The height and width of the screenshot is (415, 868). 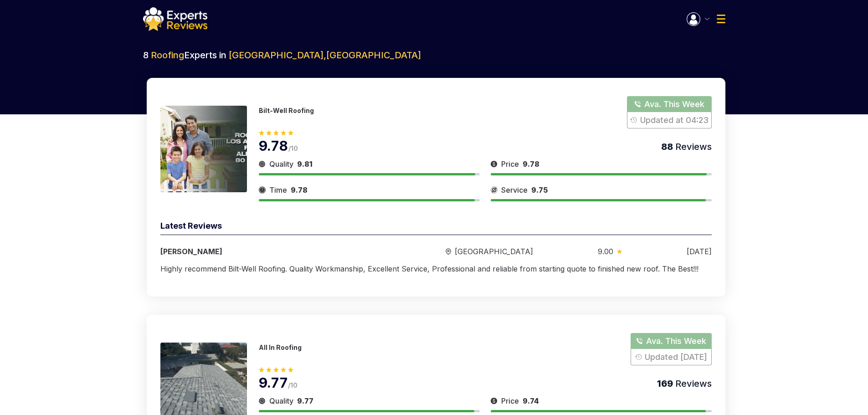 I want to click on span: Highly recommend Bilt-Well Roofing. Quality Workmanship, Excellent Service, Professional and reli..., so click(x=430, y=269).